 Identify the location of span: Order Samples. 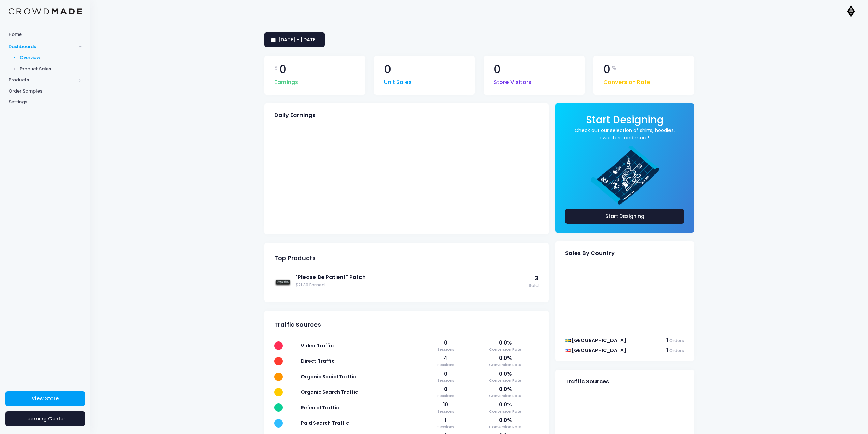
(45, 91).